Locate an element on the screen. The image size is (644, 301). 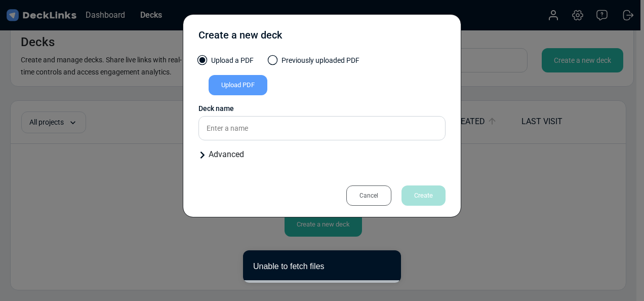
div: Cancel is located at coordinates (368, 196).